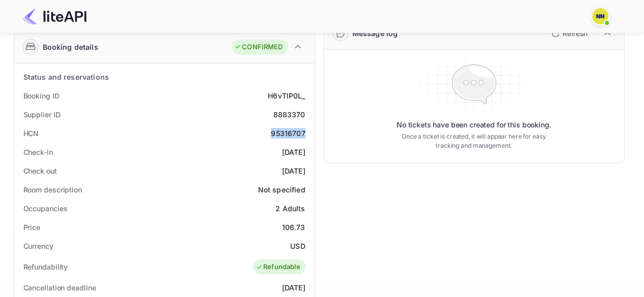 This screenshot has height=297, width=644. Describe the element at coordinates (32, 227) in the screenshot. I see `div: Price` at that location.